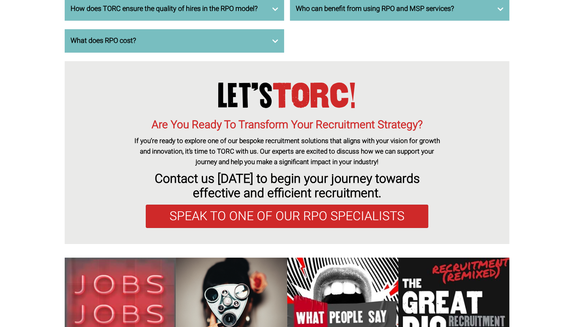 The height and width of the screenshot is (327, 574). I want to click on h1: TORC!, so click(287, 96).